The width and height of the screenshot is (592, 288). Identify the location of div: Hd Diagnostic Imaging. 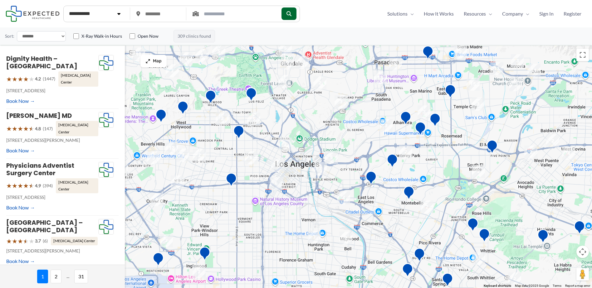
(251, 95).